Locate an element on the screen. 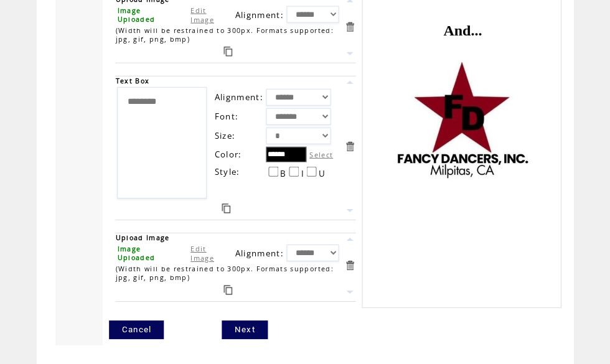 This screenshot has width=610, height=364. span: Upload Image is located at coordinates (142, 238).